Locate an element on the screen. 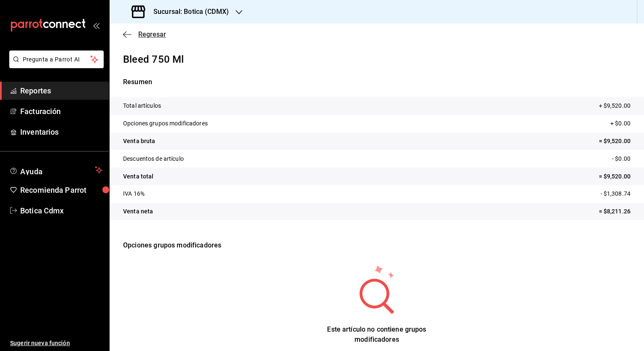 The width and height of the screenshot is (644, 351). p: Venta neta is located at coordinates (138, 211).